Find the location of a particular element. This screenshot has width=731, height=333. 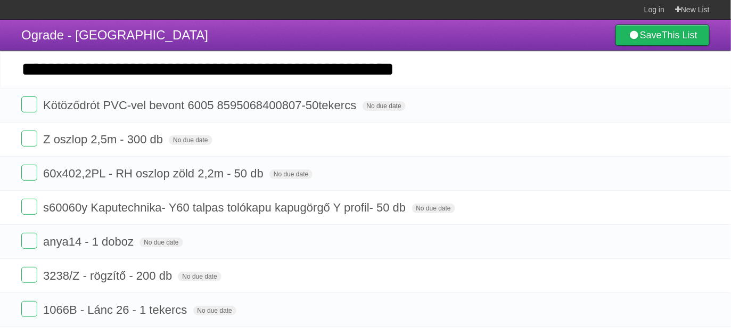

span: Kötöződrót PVC-vel bevont 6005 8595068400807-50tekercs is located at coordinates (201, 105).